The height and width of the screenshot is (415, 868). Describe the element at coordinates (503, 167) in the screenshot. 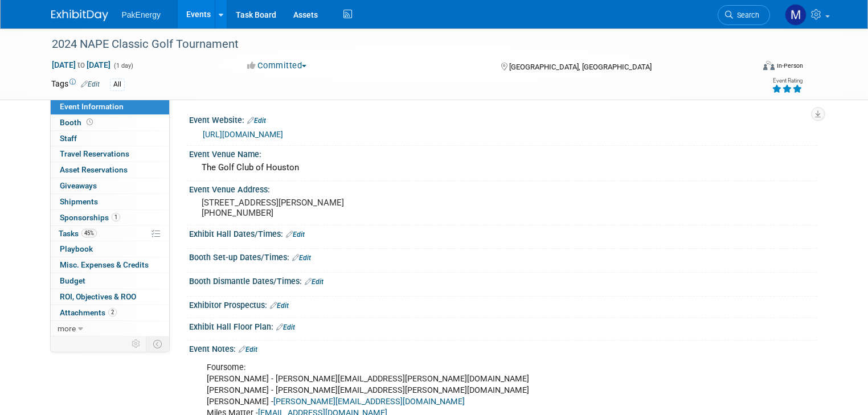

I see `div: The Golf Club of Houston` at that location.